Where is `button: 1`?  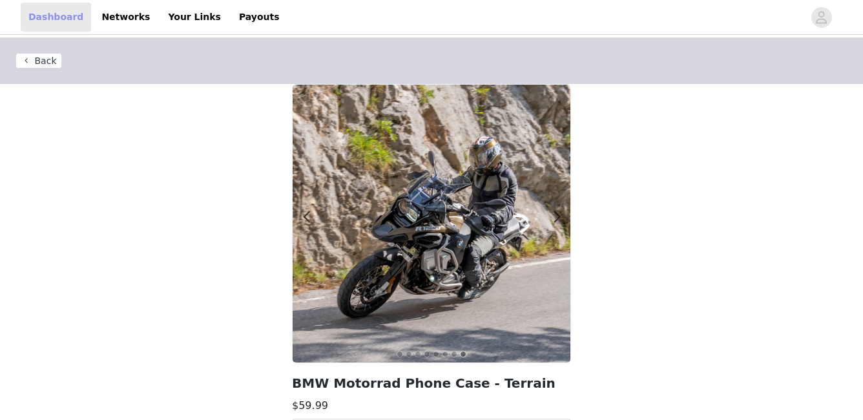 button: 1 is located at coordinates (400, 354).